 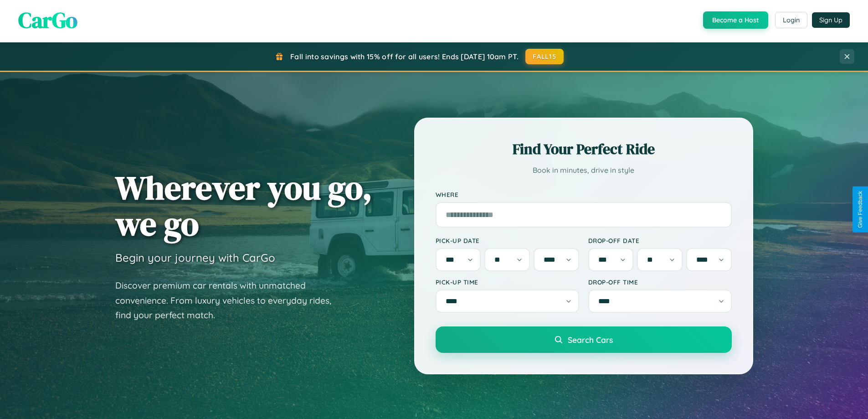 I want to click on span: CarGo, so click(x=48, y=20).